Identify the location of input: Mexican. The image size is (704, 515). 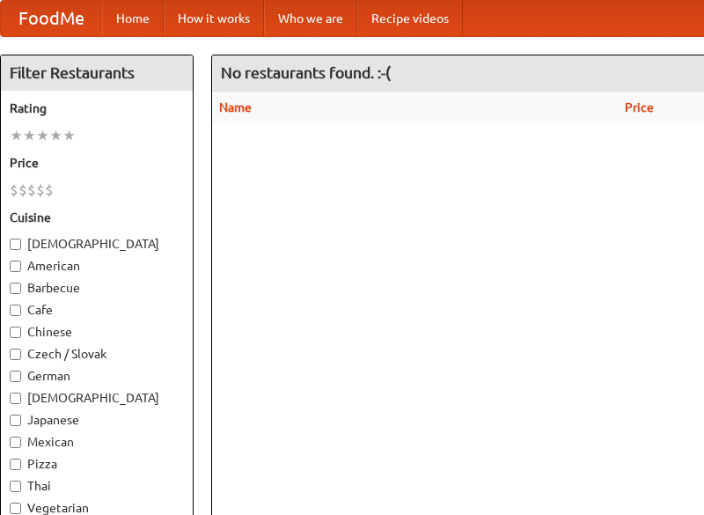
(15, 442).